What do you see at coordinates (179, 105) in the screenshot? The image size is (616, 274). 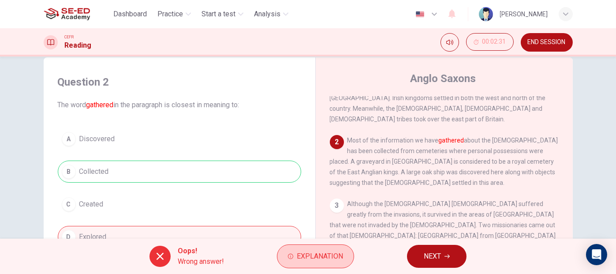 I see `span: The word in the paragraph is closest in meaning to:` at bounding box center [179, 105].